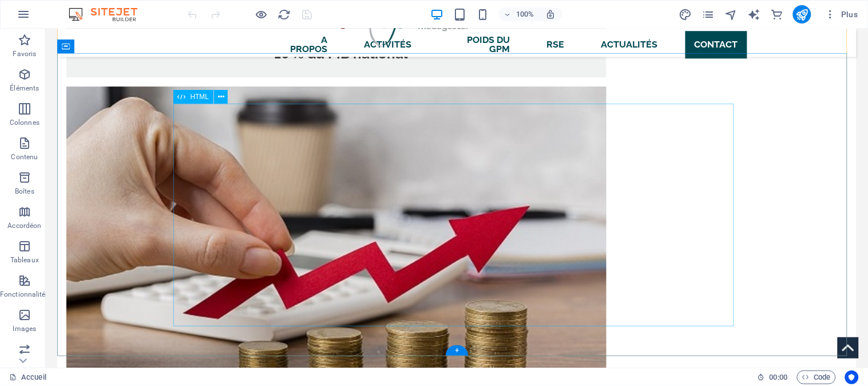 The height and width of the screenshot is (386, 868). What do you see at coordinates (731, 15) in the screenshot?
I see `button: navigator` at bounding box center [731, 15].